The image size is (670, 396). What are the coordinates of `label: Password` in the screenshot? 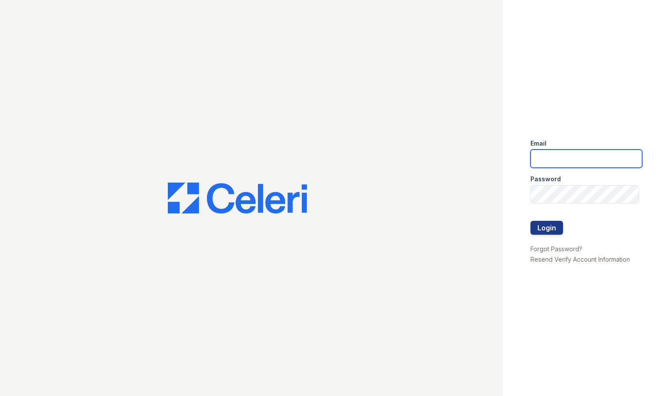 It's located at (546, 179).